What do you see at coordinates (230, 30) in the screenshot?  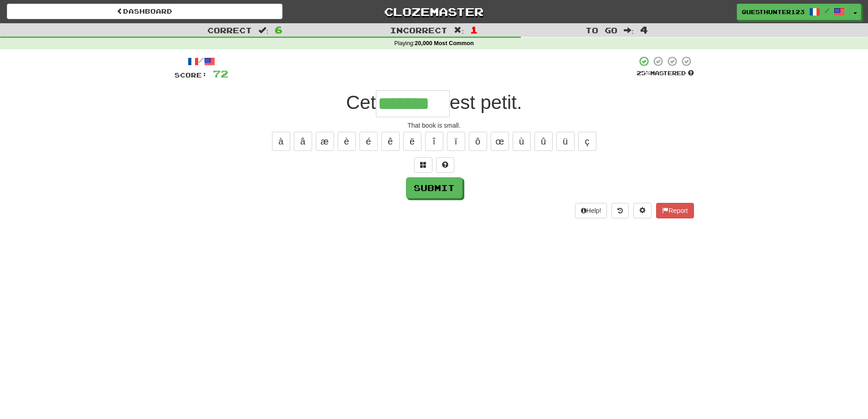 I see `span: Correct` at bounding box center [230, 30].